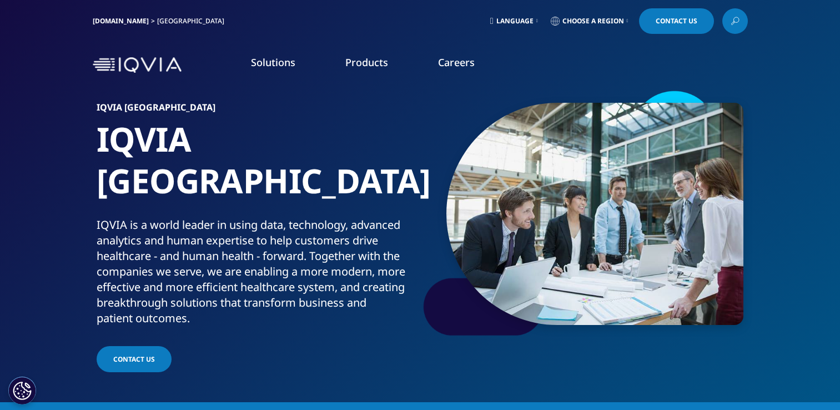 The height and width of the screenshot is (410, 840). I want to click on nav: Primary, so click(467, 65).